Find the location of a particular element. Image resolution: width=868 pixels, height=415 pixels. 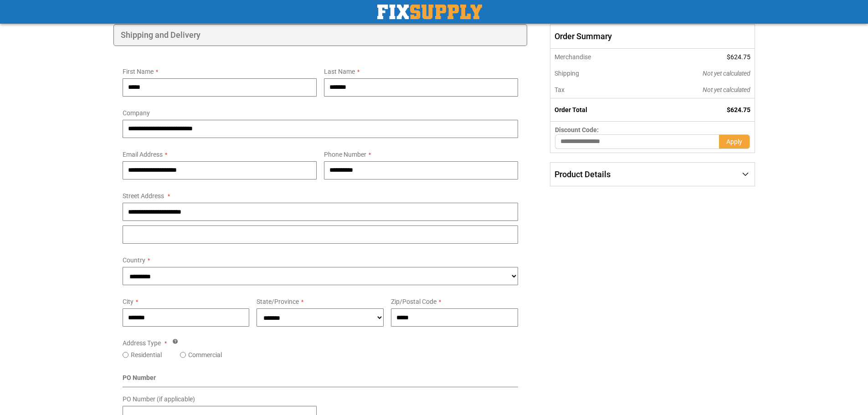

span: Product Details is located at coordinates (582, 174).